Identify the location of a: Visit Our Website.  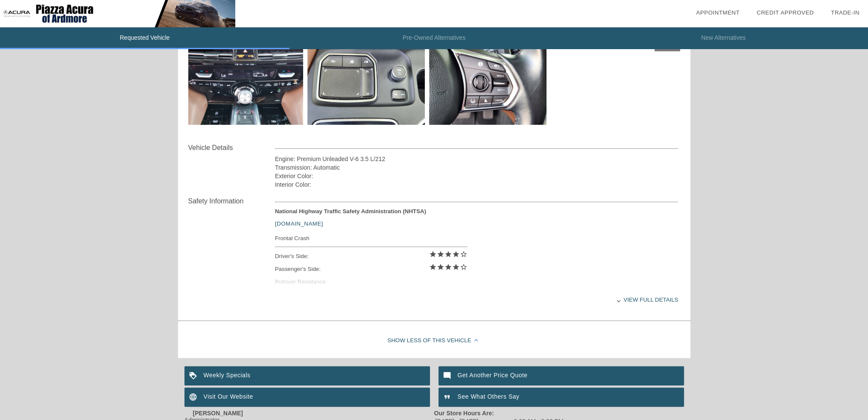
(307, 397).